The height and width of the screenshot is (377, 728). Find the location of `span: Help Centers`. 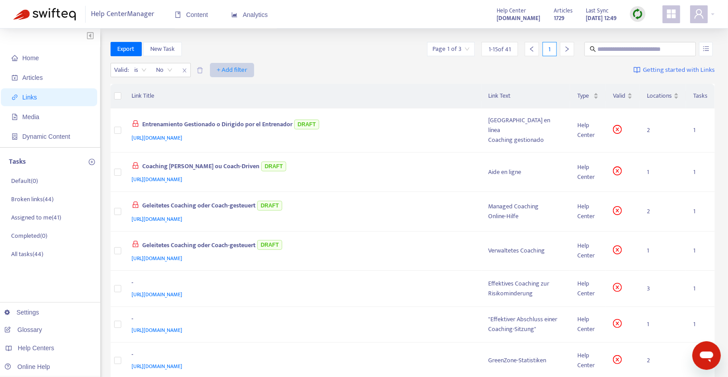

span: Help Centers is located at coordinates (36, 348).